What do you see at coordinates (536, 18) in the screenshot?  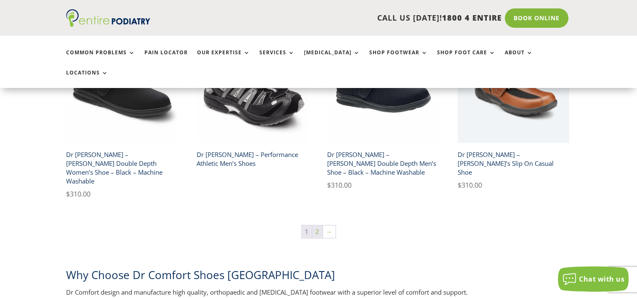 I see `a: Book Online` at bounding box center [536, 18].